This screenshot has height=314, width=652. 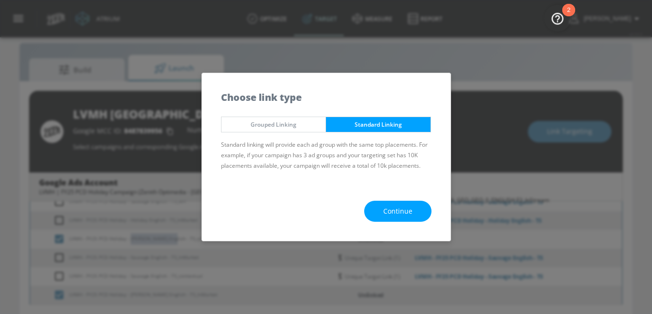 I want to click on button: Grouped Linking, so click(x=273, y=124).